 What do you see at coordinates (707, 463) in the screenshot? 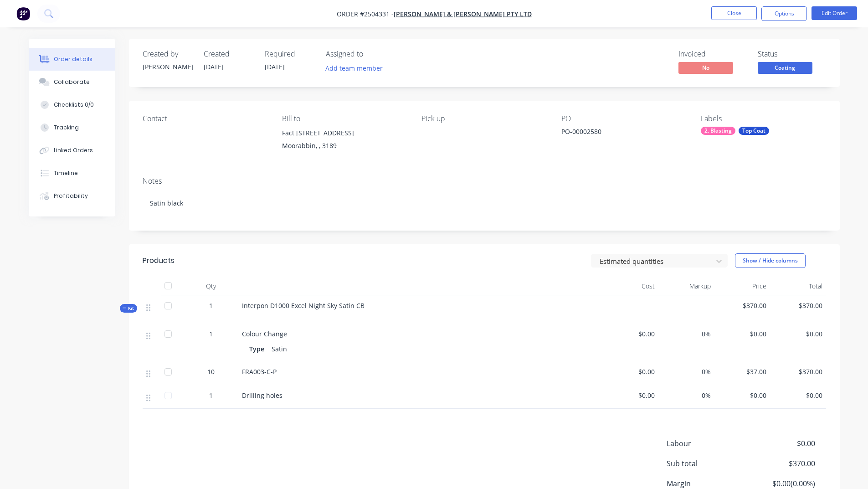
I see `span: Sub total` at bounding box center [707, 463].